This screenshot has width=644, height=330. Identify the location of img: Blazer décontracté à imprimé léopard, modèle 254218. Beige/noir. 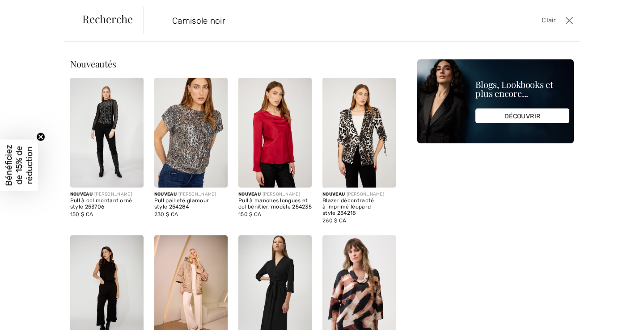
(359, 133).